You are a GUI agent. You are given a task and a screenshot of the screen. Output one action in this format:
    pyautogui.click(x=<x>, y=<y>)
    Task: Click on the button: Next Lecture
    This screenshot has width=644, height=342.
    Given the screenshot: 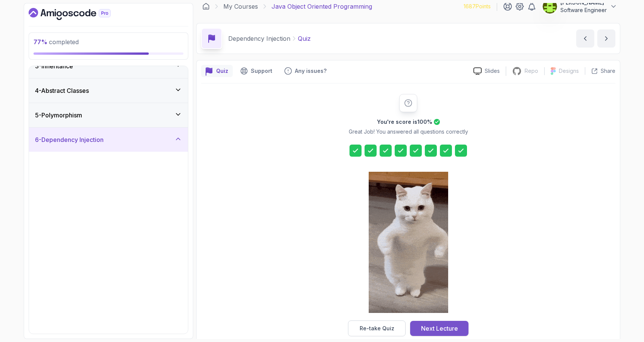 What is the action you would take?
    pyautogui.click(x=439, y=328)
    